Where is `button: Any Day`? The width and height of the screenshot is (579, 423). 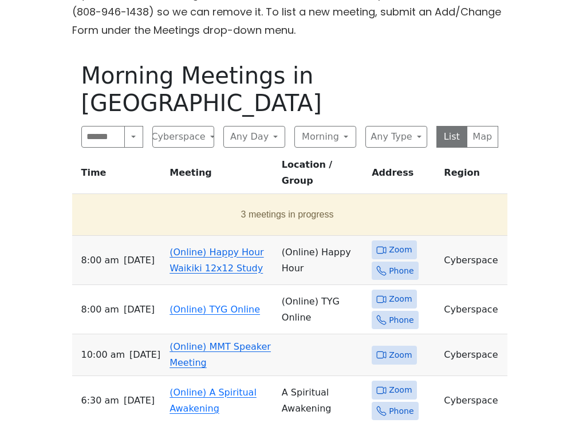 button: Any Day is located at coordinates (254, 137).